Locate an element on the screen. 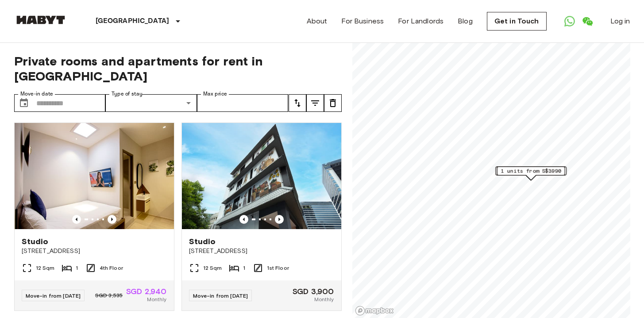 The width and height of the screenshot is (644, 318). a: Open WeChat is located at coordinates (587, 21).